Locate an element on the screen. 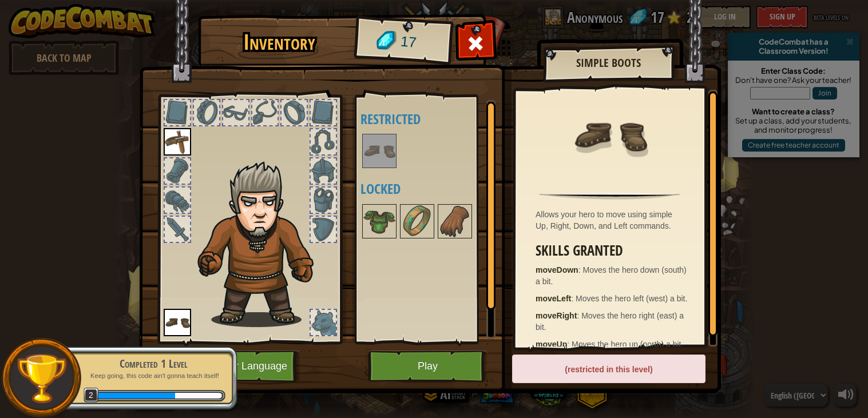 The image size is (868, 418). h4: Locked is located at coordinates (428, 189).